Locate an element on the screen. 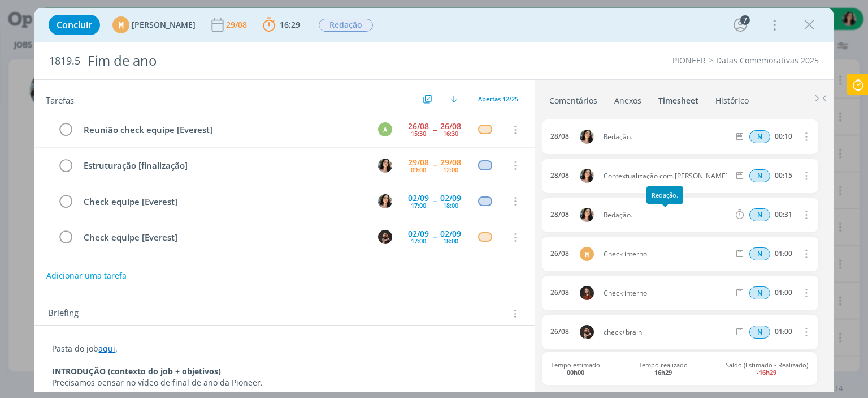  div: 00:10 is located at coordinates (784, 136).